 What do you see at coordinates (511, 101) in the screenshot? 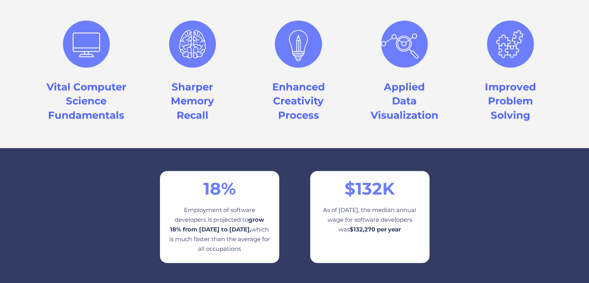
I see `h3: Improved Problem Solving` at bounding box center [511, 101].